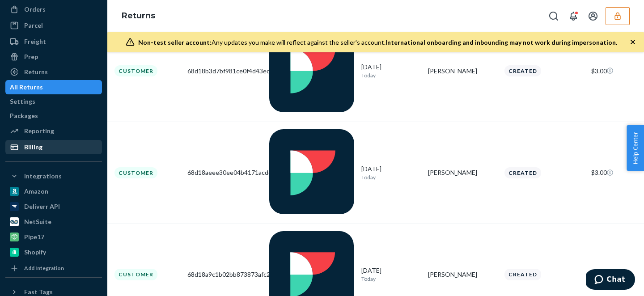  What do you see at coordinates (26, 87) in the screenshot?
I see `div: All Returns` at bounding box center [26, 87].